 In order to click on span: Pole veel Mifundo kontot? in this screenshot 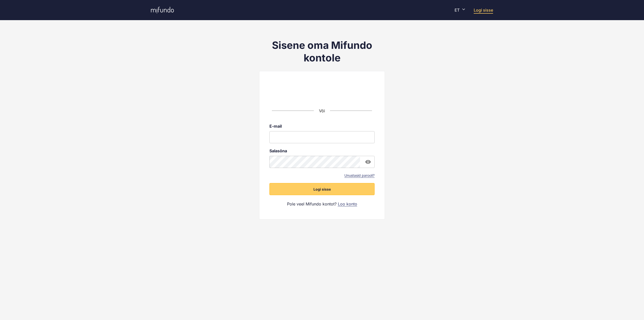, I will do `click(311, 204)`.